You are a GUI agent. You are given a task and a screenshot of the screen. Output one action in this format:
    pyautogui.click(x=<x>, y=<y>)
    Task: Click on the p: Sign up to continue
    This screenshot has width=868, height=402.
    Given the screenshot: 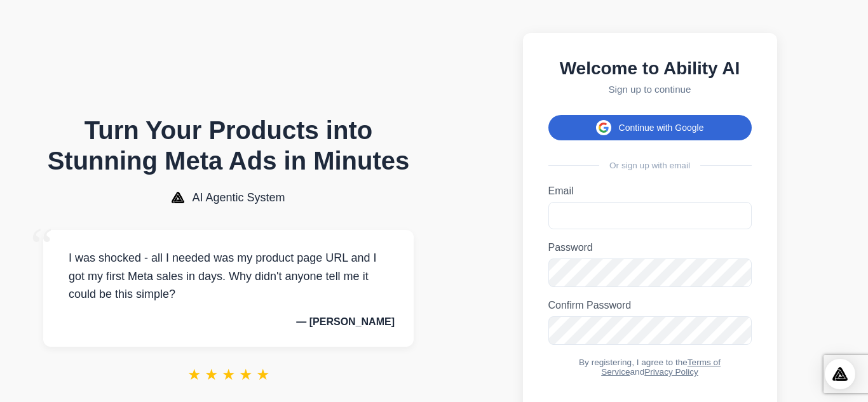 What is the action you would take?
    pyautogui.click(x=650, y=89)
    